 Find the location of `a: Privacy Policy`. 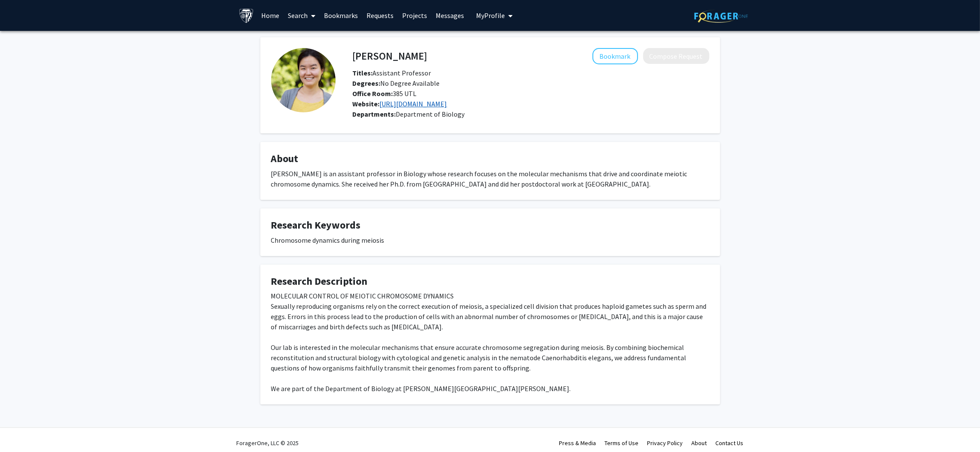

a: Privacy Policy is located at coordinates (665, 443).